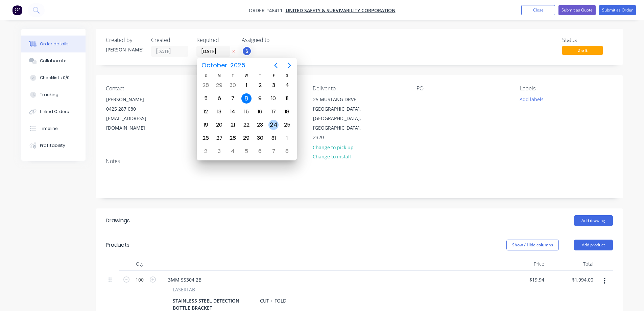 This screenshot has width=644, height=311. Describe the element at coordinates (273, 300) in the screenshot. I see `div: CUT + FOLD` at that location.